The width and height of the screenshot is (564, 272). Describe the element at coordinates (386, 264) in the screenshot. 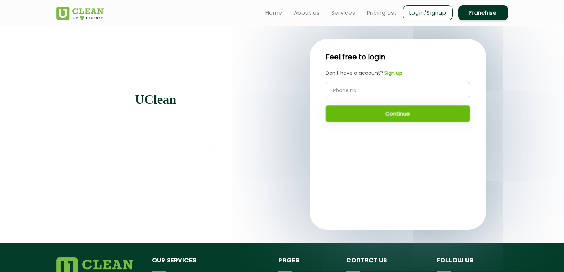

I see `h4: Contact us` at that location.